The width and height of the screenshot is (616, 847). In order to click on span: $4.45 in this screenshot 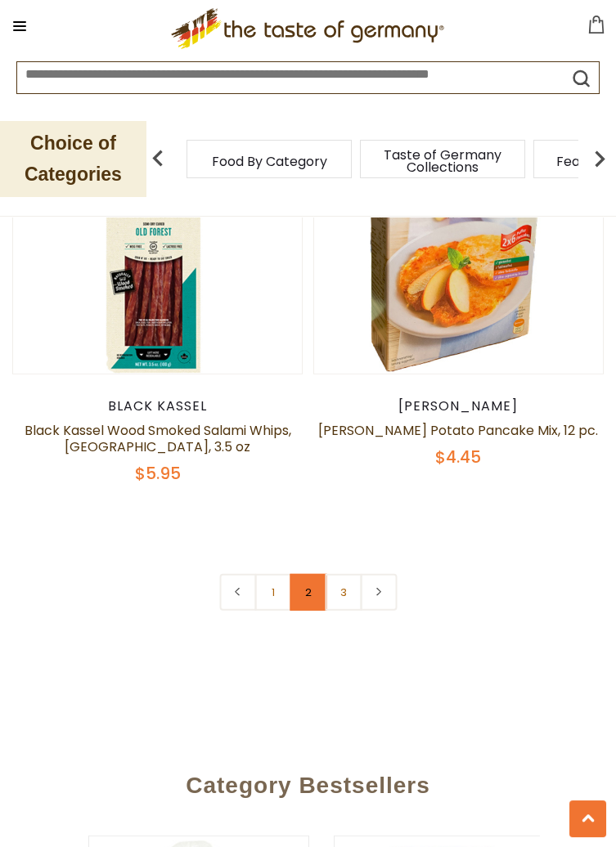, I will do `click(458, 457)`.